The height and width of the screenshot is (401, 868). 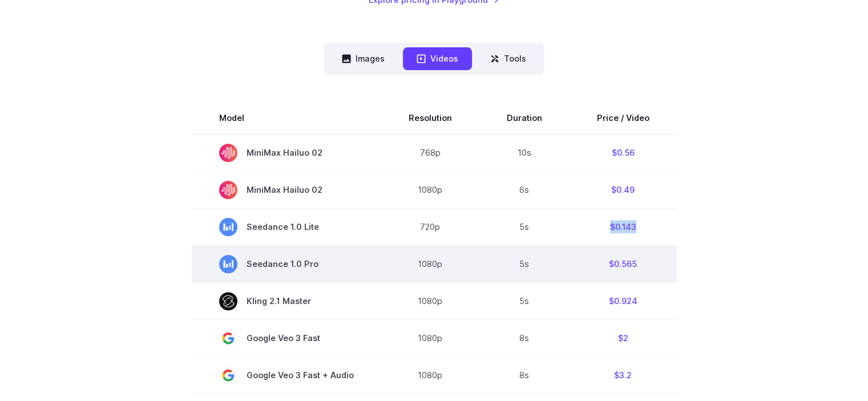 I want to click on td: 6s, so click(x=525, y=190).